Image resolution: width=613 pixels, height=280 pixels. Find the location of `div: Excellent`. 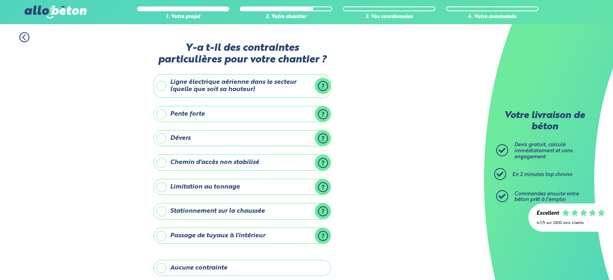

div: Excellent is located at coordinates (548, 214).